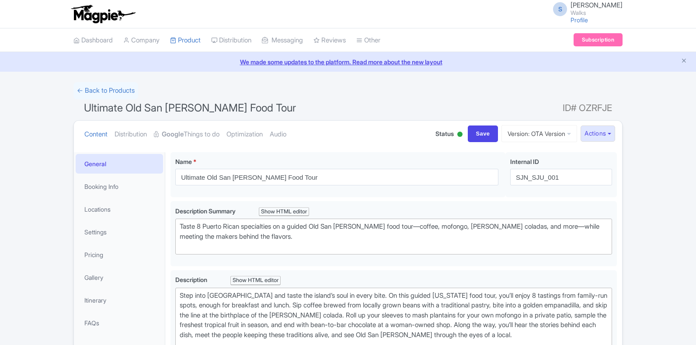  I want to click on a: Version: OTA Version, so click(539, 133).